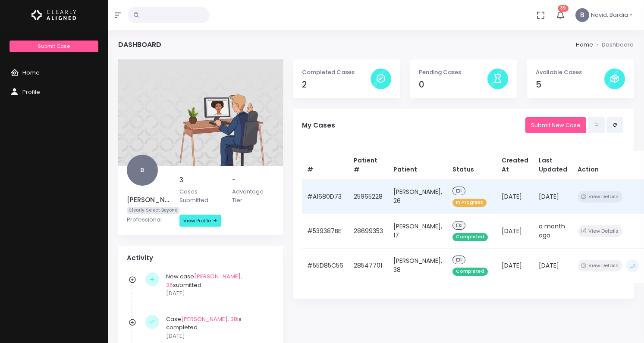 The width and height of the screenshot is (644, 343). Describe the element at coordinates (336, 72) in the screenshot. I see `p: Completed Cases` at that location.